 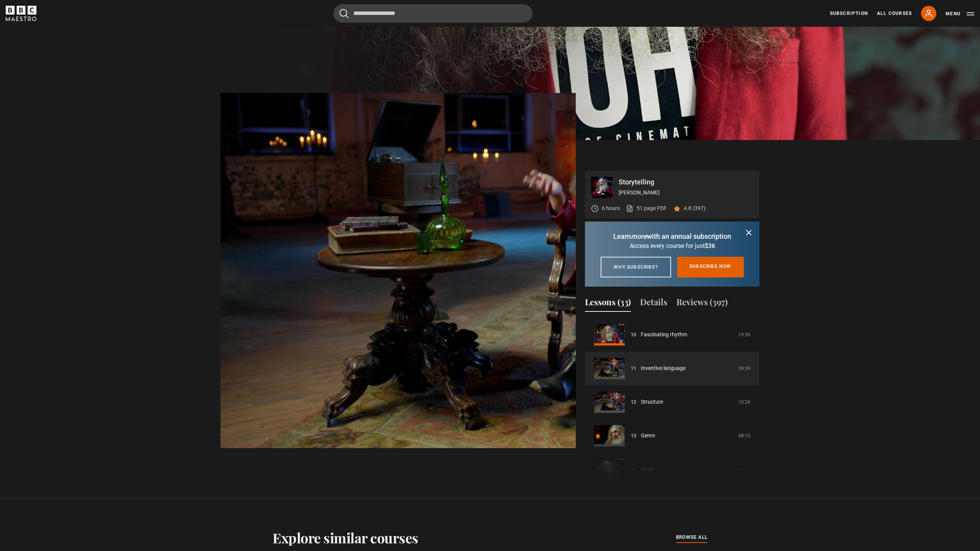 I want to click on a: BBC Maestro, so click(x=21, y=13).